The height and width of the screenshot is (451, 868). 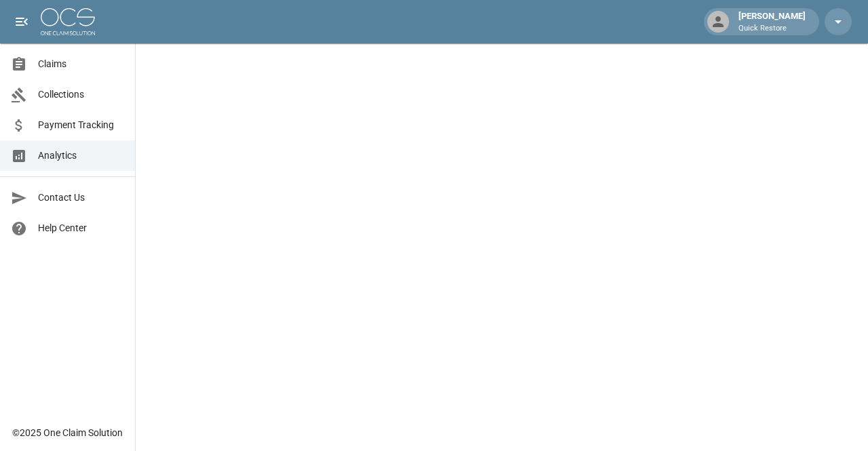 What do you see at coordinates (21, 21) in the screenshot?
I see `button: open drawer` at bounding box center [21, 21].